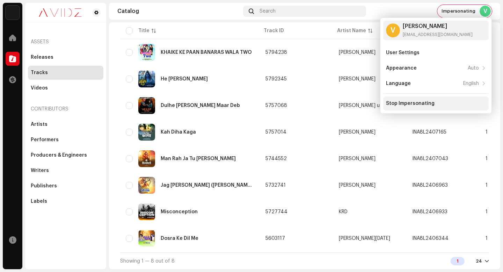  I want to click on div: Labels, so click(39, 201).